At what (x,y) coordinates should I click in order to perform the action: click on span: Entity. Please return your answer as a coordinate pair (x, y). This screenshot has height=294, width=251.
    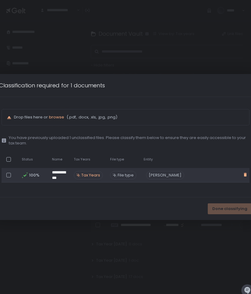
    Looking at the image, I should click on (148, 159).